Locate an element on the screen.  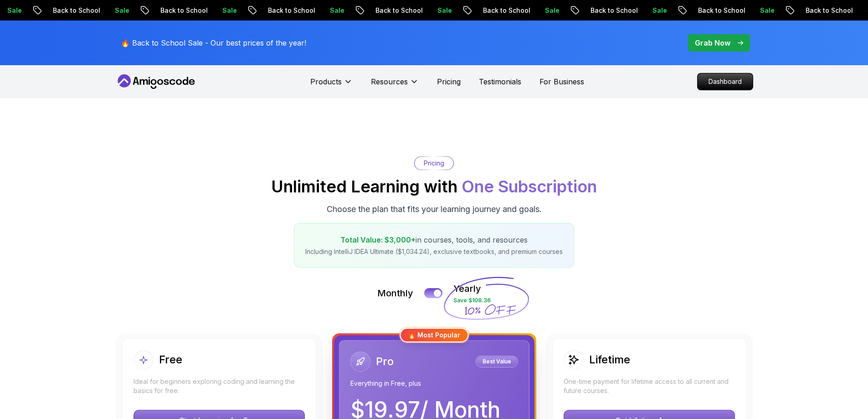
p: For Business is located at coordinates (562, 81).